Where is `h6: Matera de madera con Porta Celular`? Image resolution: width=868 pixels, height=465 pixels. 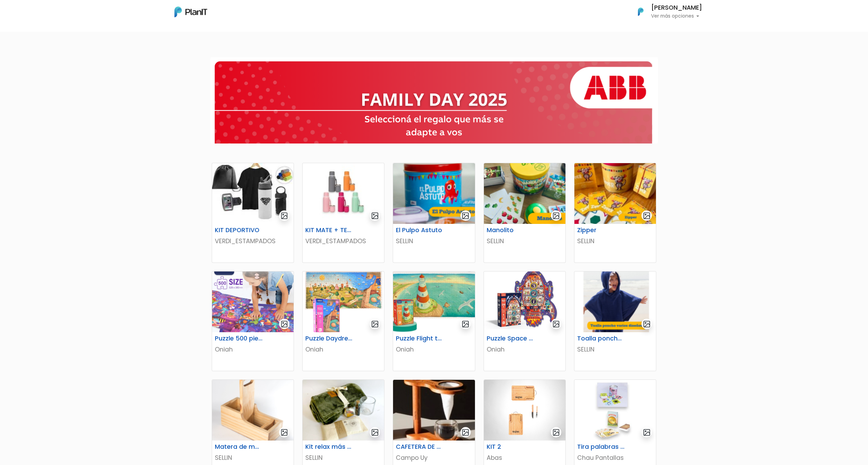
h6: Matera de madera con Porta Celular is located at coordinates (238, 447).